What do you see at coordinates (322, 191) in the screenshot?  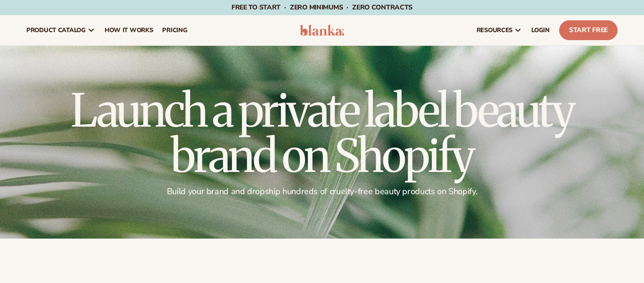 I see `p: Build your brand and dropship hundreds of cruelty-free beauty products on Shopify.` at bounding box center [322, 191].